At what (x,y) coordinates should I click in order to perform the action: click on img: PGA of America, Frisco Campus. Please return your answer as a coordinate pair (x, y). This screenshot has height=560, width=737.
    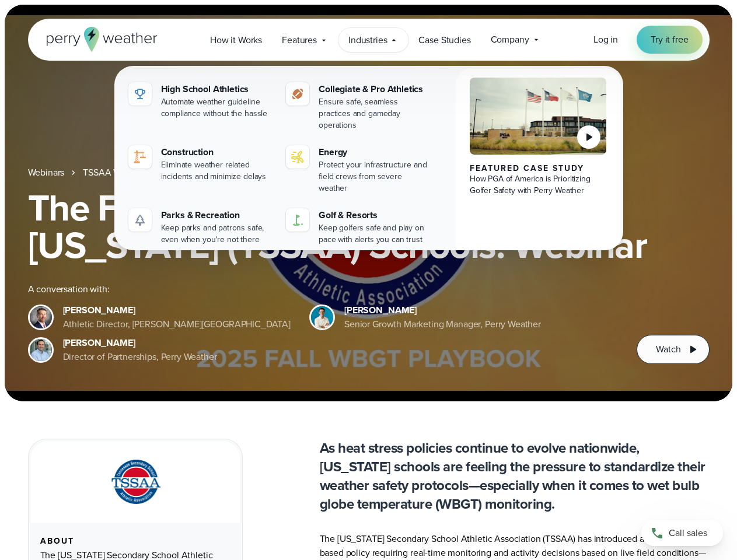
    Looking at the image, I should click on (538, 116).